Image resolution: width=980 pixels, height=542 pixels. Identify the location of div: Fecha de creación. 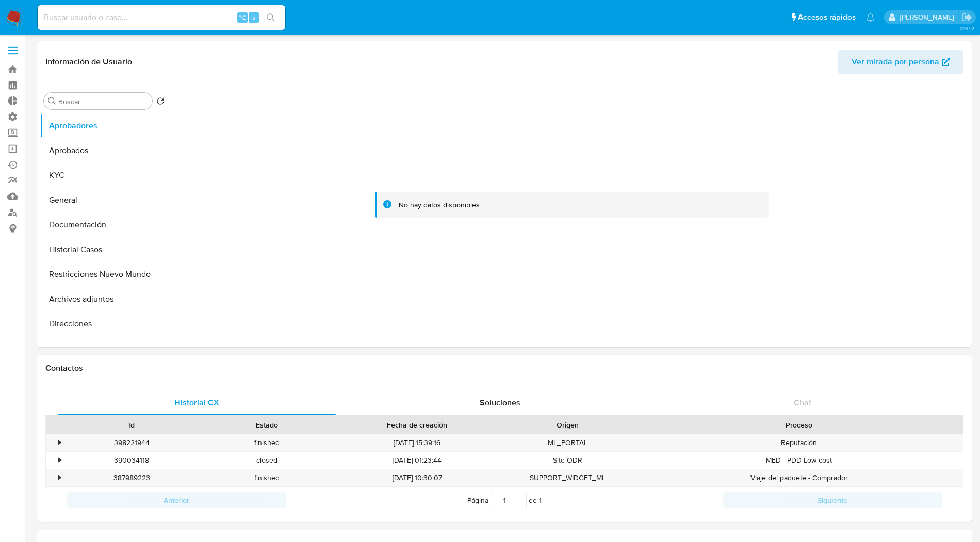
(417, 425).